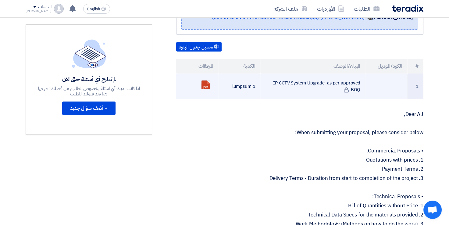  What do you see at coordinates (199, 47) in the screenshot?
I see `button: تحميل جدول البنود` at bounding box center [199, 47].